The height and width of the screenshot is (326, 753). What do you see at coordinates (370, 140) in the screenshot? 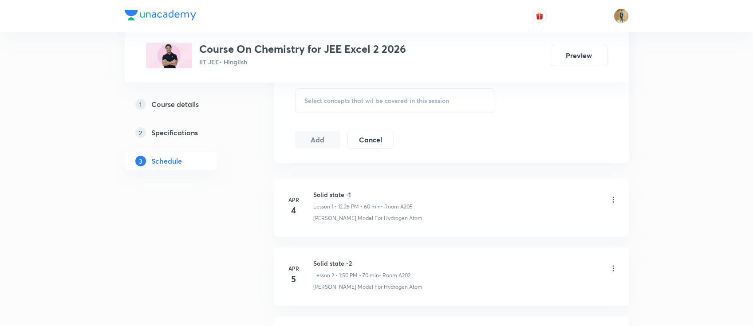
I see `button: Cancel` at bounding box center [370, 140].